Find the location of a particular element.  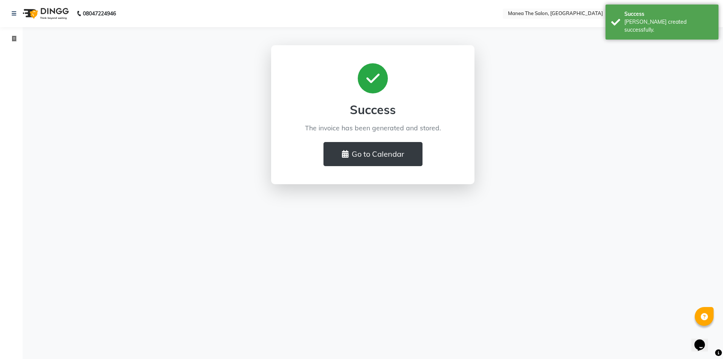

p: The invoice has been generated and stored. is located at coordinates (373, 128).